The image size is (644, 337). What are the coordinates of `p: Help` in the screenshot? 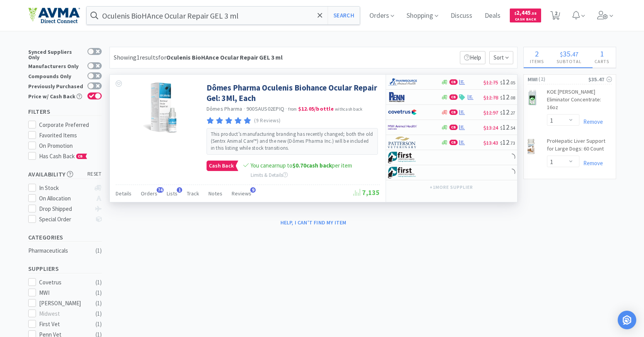 It's located at (473, 58).